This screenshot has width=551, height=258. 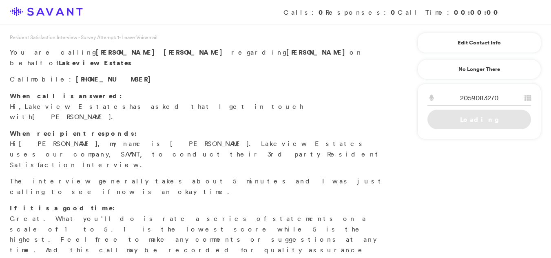 I want to click on strong: When recipient responds:, so click(x=73, y=133).